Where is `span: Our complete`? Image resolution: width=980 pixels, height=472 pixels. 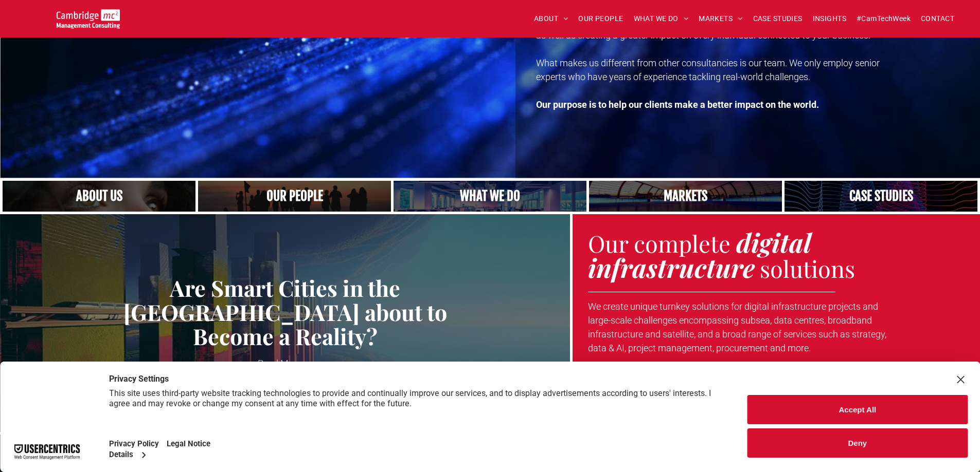
span: Our complete is located at coordinates (659, 243).